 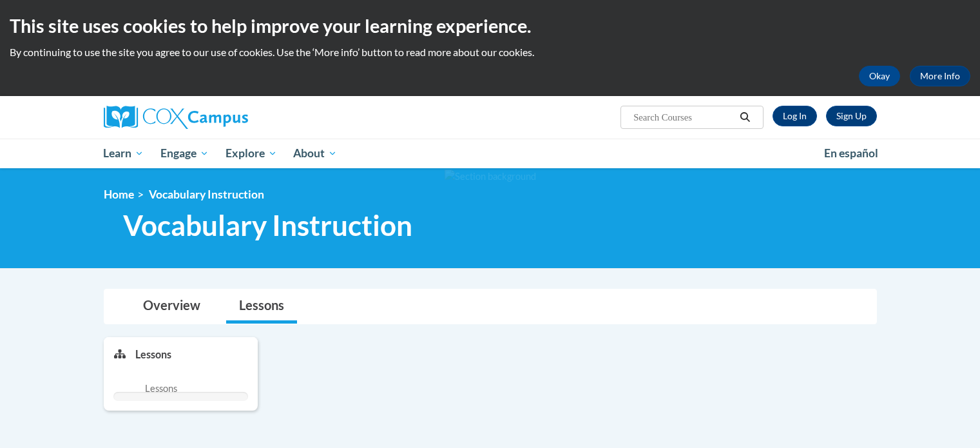 I want to click on a: Register, so click(x=851, y=116).